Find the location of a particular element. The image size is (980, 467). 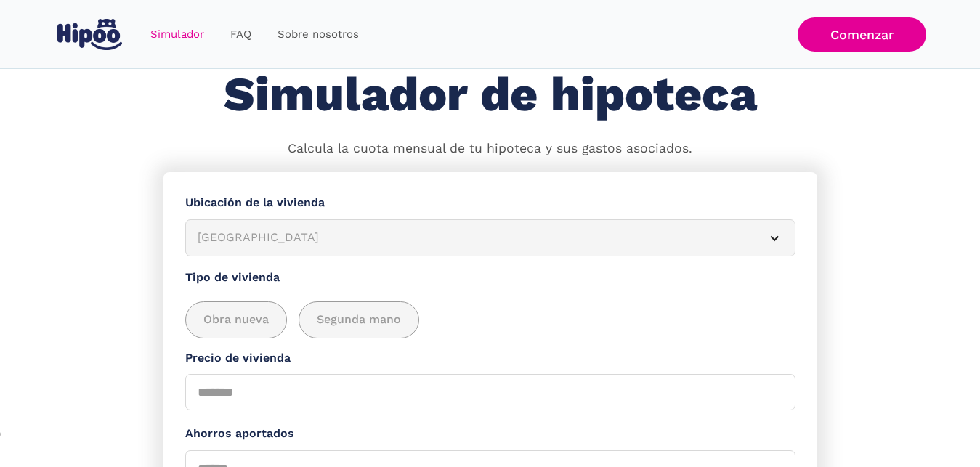

a: Comenzar is located at coordinates (861, 34).